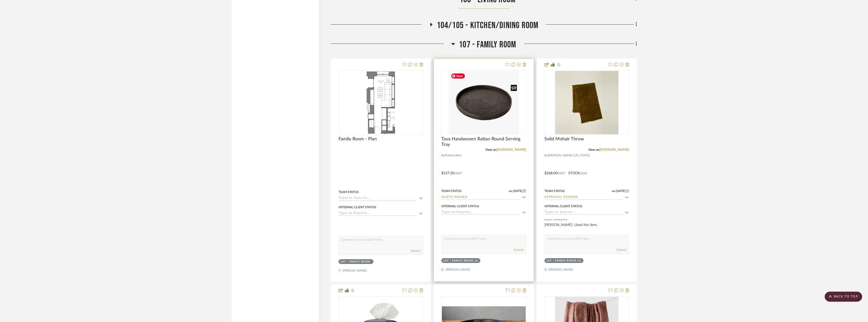  What do you see at coordinates (357, 139) in the screenshot?
I see `span: Family Room - Plan` at bounding box center [357, 139].